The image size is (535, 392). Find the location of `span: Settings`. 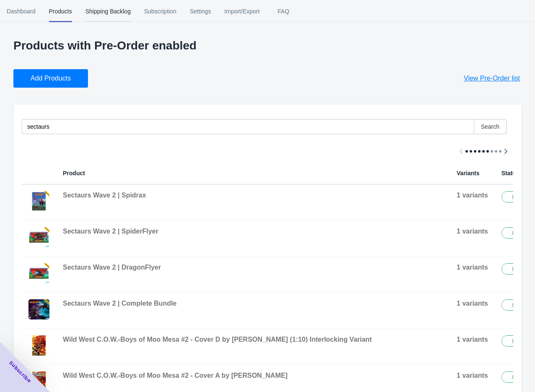

span: Settings is located at coordinates (200, 11).